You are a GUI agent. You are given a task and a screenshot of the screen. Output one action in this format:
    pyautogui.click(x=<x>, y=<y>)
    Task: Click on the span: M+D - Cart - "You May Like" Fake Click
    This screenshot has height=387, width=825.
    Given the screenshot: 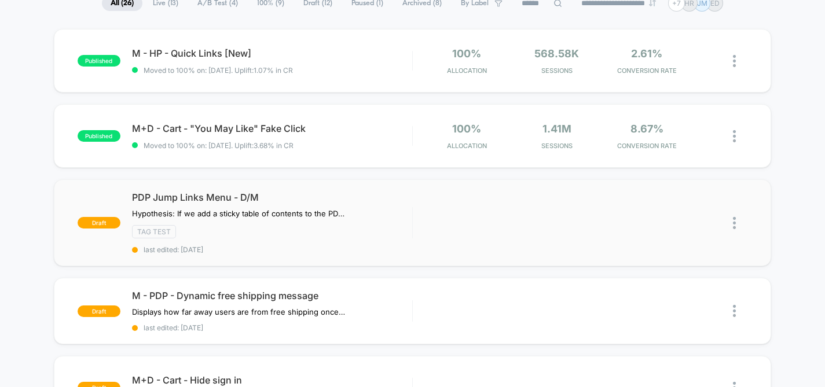 What is the action you would take?
    pyautogui.click(x=272, y=129)
    